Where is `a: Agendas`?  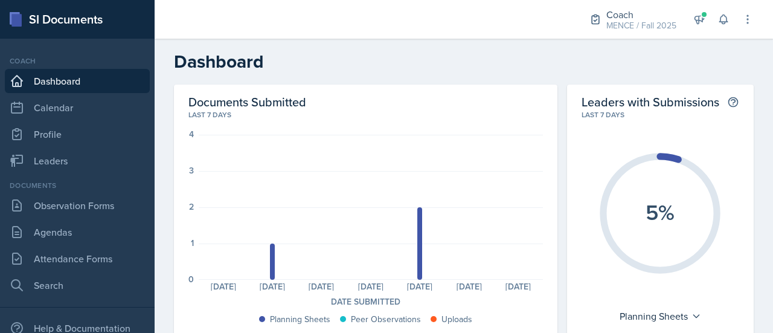
a: Agendas is located at coordinates (77, 232).